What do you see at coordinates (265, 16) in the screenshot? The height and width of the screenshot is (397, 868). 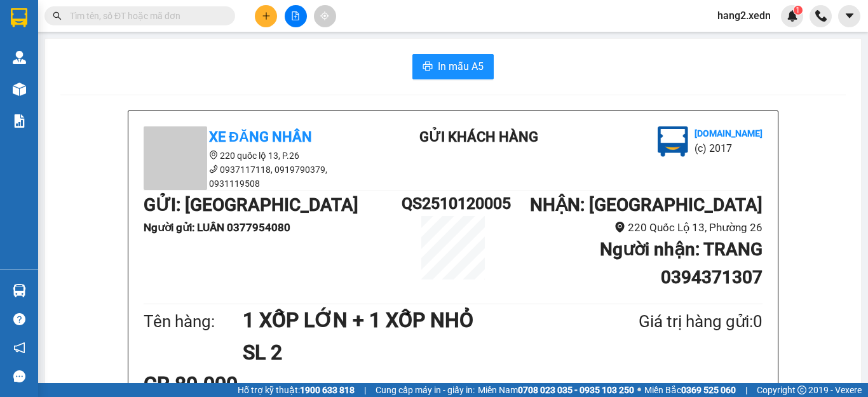 I see `button: plus` at bounding box center [265, 16].